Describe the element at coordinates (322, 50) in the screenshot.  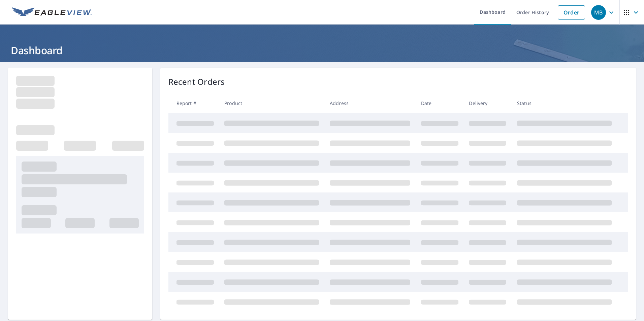
I see `h1: Dashboard` at that location.